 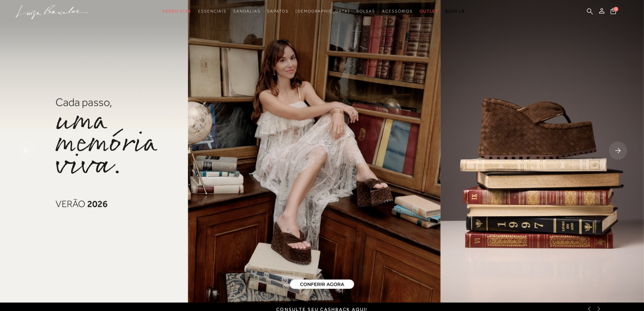 I want to click on span: Sandálias, so click(x=246, y=11).